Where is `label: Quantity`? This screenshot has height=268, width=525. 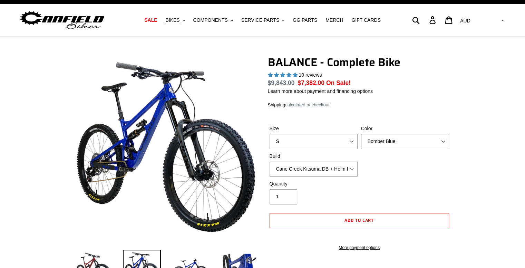 label: Quantity is located at coordinates (314, 184).